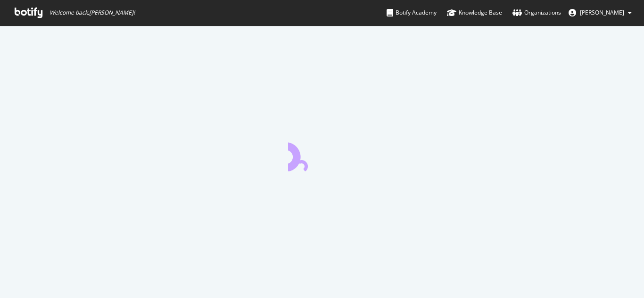 This screenshot has height=298, width=644. What do you see at coordinates (475, 12) in the screenshot?
I see `div: Knowledge Base` at bounding box center [475, 12].